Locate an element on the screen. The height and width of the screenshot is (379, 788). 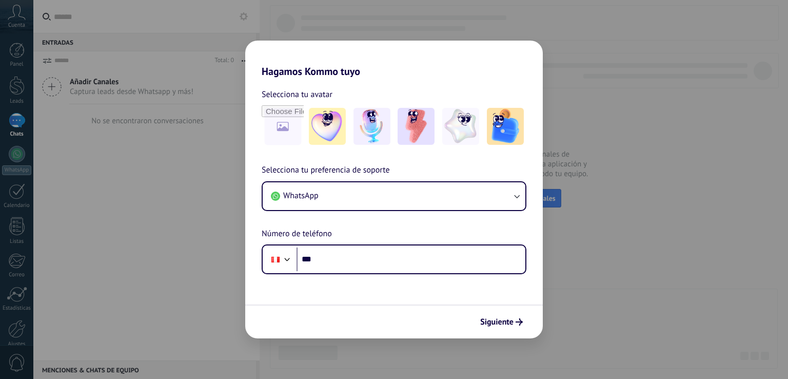
img: -2.jpeg is located at coordinates (372, 126).